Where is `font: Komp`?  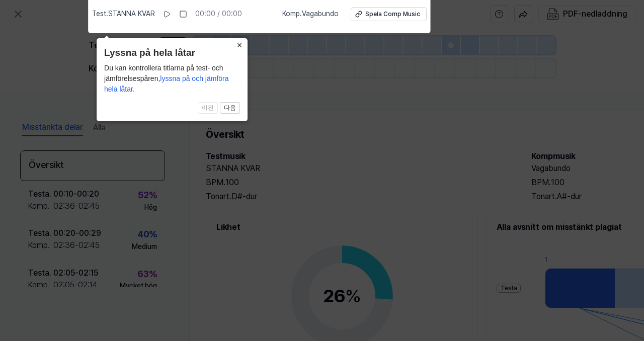 font: Komp is located at coordinates (291, 14).